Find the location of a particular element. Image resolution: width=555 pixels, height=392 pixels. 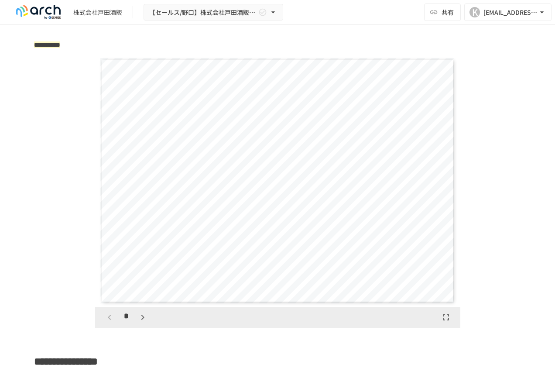

div: 株式会社戸田酒販 is located at coordinates (98, 12).